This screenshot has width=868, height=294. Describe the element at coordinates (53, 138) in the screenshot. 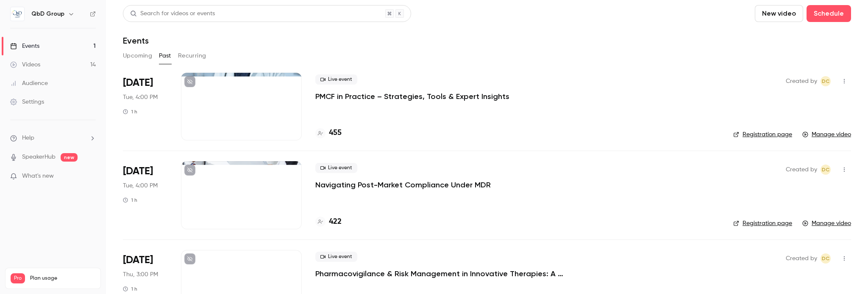

I see `li: help-dropdown-opener` at that location.